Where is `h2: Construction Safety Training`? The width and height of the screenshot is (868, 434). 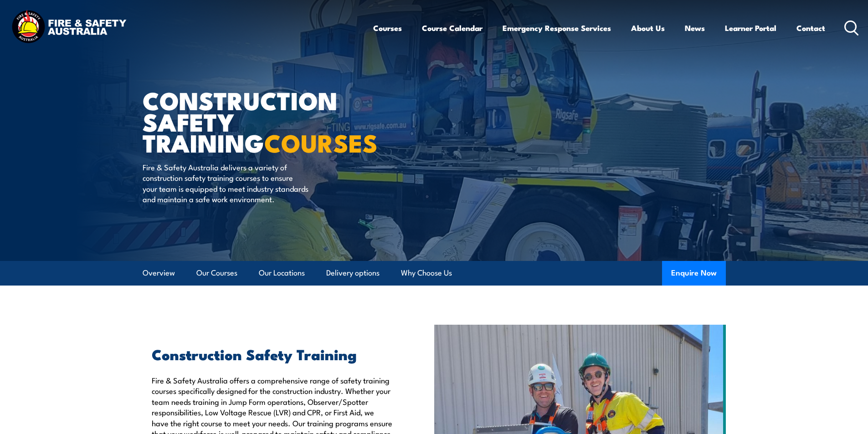 h2: Construction Safety Training is located at coordinates (273, 354).